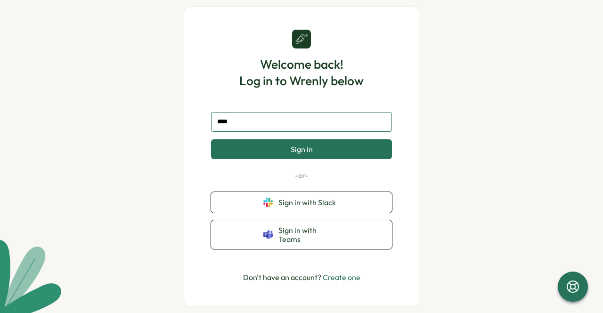  I want to click on span: Sign in with Teams, so click(309, 235).